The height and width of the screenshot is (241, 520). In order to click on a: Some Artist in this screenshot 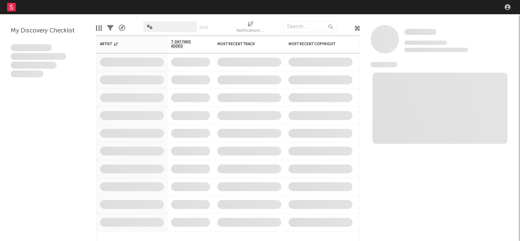, I will do `click(420, 32)`.